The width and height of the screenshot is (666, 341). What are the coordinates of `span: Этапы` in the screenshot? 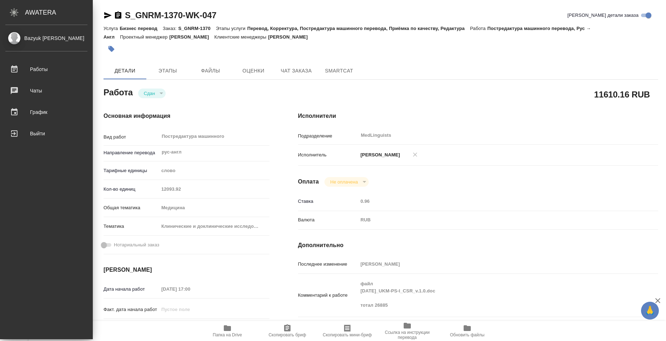 It's located at (168, 71).